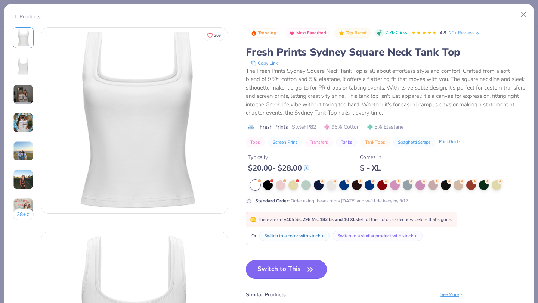 The width and height of the screenshot is (538, 303). Describe the element at coordinates (279, 168) in the screenshot. I see `div: $ 20.00 - $ 28.00` at that location.